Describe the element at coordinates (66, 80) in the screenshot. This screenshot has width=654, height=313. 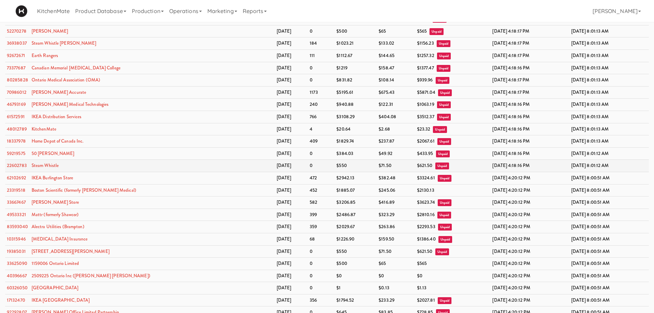
I see `a: Ontario Medical Association (OMA)` at that location.